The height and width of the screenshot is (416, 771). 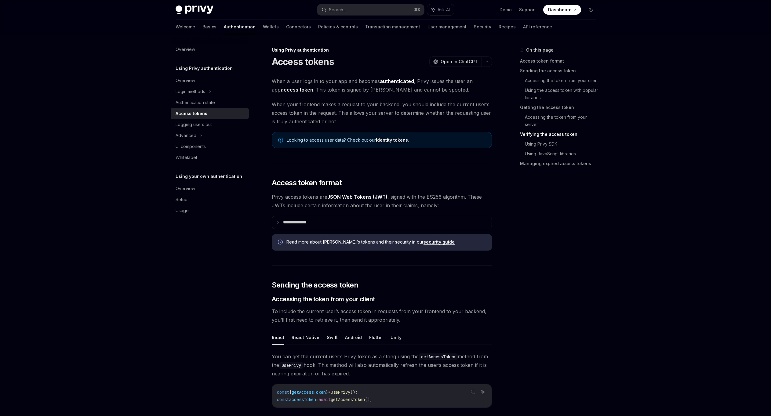 I want to click on div: Login methods, so click(x=190, y=92).